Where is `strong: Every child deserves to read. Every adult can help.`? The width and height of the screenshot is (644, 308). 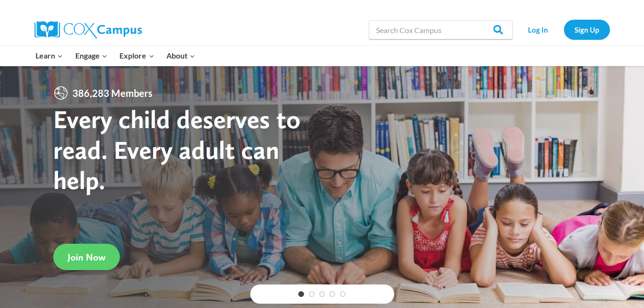
strong: Every child deserves to read. Every adult can help. is located at coordinates (177, 149).